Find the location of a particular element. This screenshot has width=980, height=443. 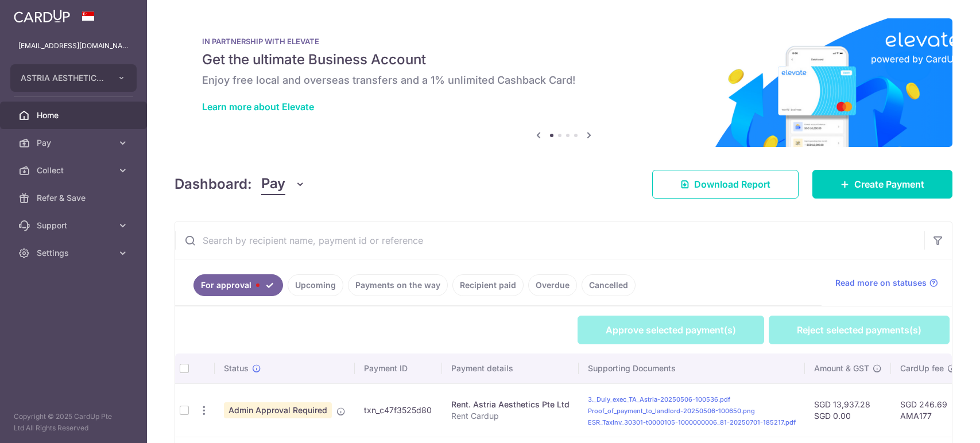

a: Recipient paid is located at coordinates (488, 285).